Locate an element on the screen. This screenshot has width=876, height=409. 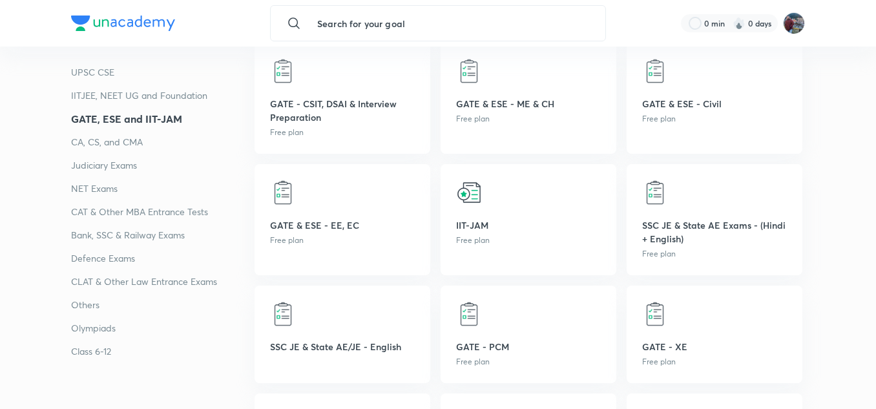
a: IITJEE, NEET UG and Foundation is located at coordinates (163, 96).